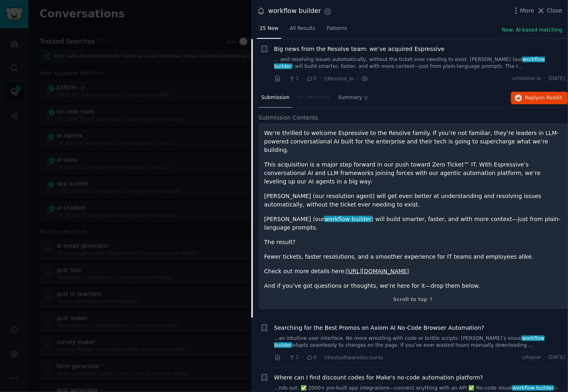  I want to click on span: u/resolve-io, so click(527, 79).